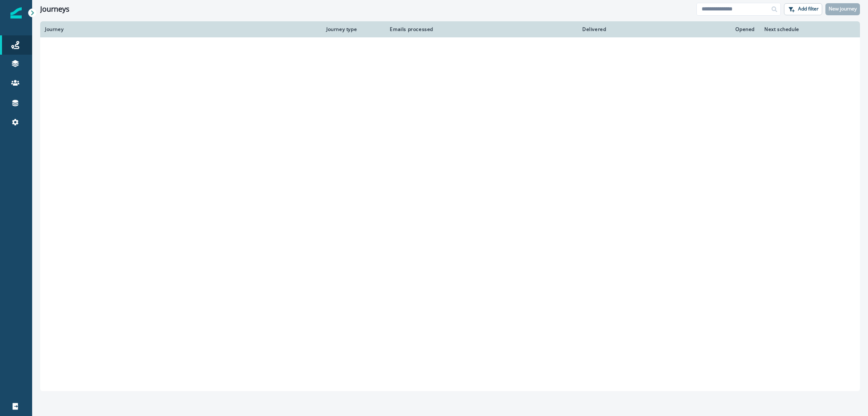  What do you see at coordinates (800, 29) in the screenshot?
I see `div: Next schedule` at bounding box center [800, 29].